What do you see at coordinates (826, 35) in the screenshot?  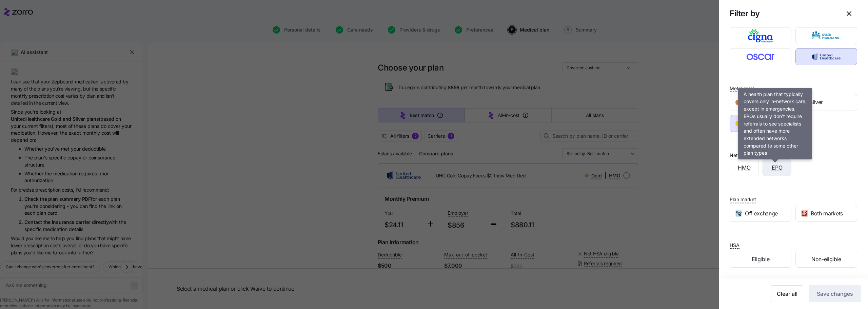 I see `img: Kaiser Permanente` at bounding box center [826, 35].